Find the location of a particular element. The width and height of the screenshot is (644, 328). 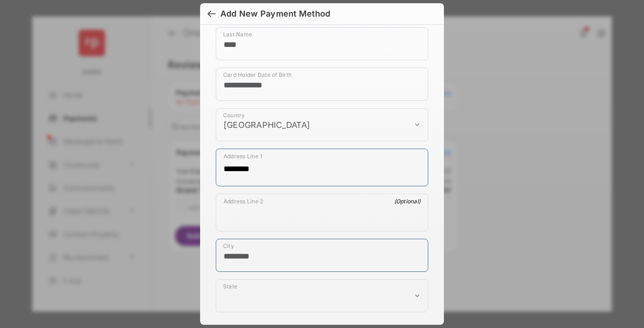

div: Add New Payment Method is located at coordinates (275, 14).